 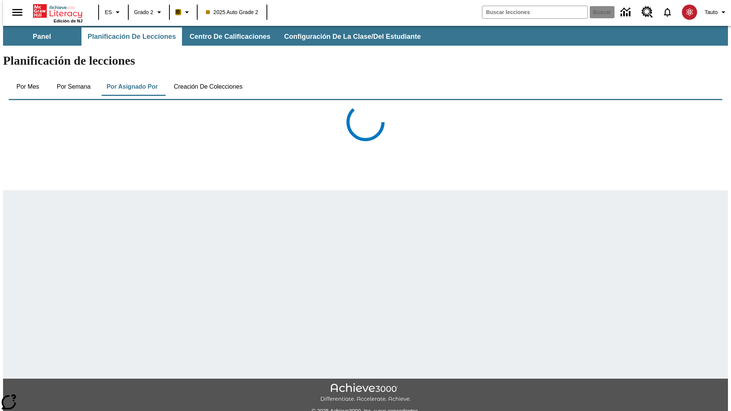 What do you see at coordinates (365, 393) in the screenshot?
I see `img: Achieve3000 Differentiate Accelerate Achieve` at bounding box center [365, 393].